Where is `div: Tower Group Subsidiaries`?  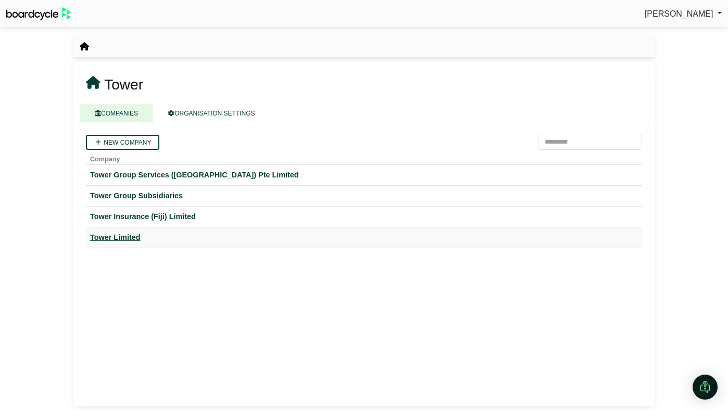
div: Tower Group Subsidiaries is located at coordinates (364, 196).